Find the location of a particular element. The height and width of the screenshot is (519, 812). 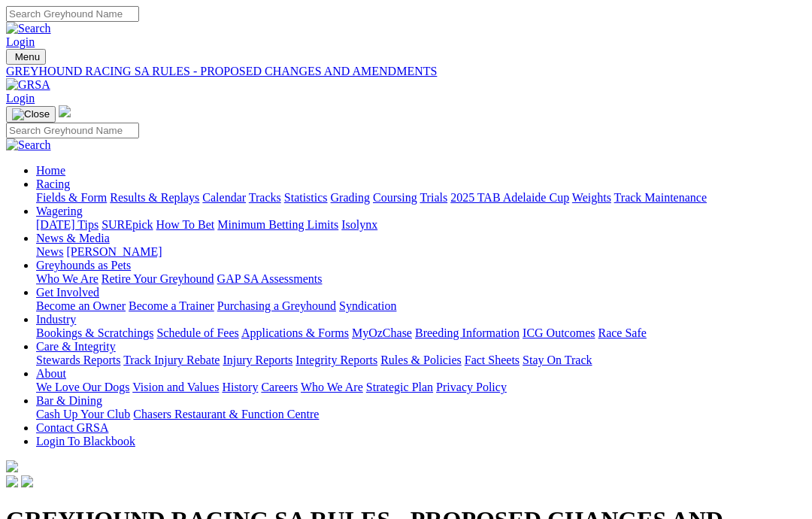

a: Grading is located at coordinates (350, 197).